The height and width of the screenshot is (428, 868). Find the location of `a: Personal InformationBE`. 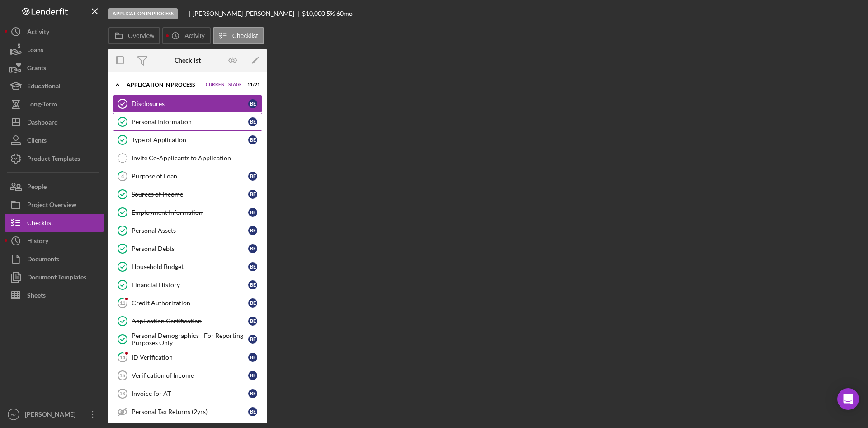

a: Personal InformationBE is located at coordinates (187, 121).